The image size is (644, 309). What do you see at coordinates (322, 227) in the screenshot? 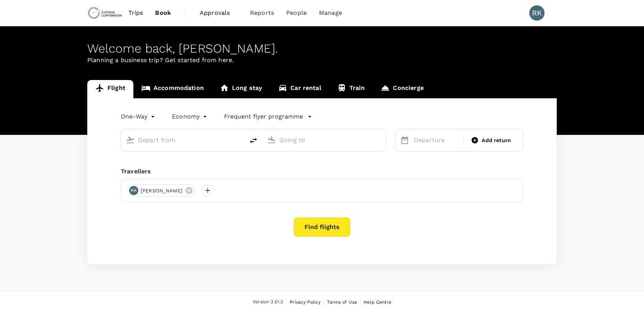
I see `button: Find flights` at bounding box center [322, 227].